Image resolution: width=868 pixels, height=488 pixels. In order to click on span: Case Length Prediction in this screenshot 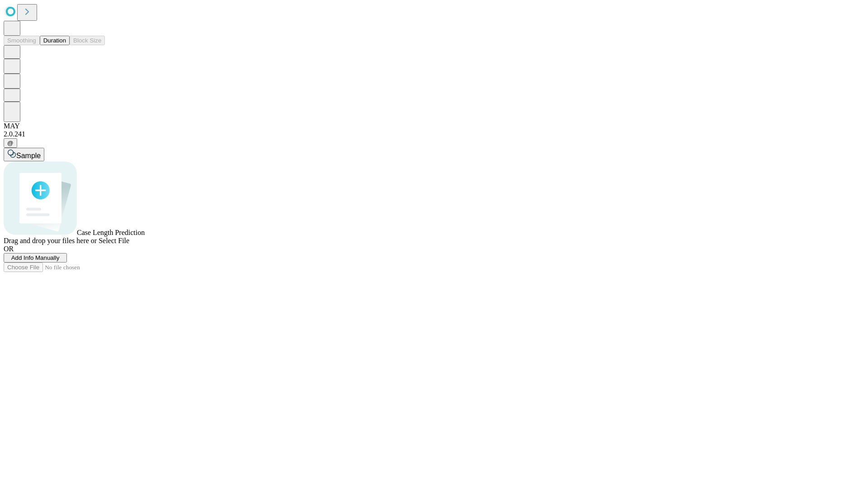, I will do `click(111, 233)`.